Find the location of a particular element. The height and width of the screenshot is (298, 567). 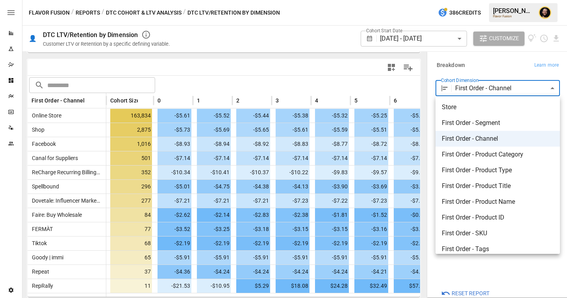

span: Store is located at coordinates (498, 107).